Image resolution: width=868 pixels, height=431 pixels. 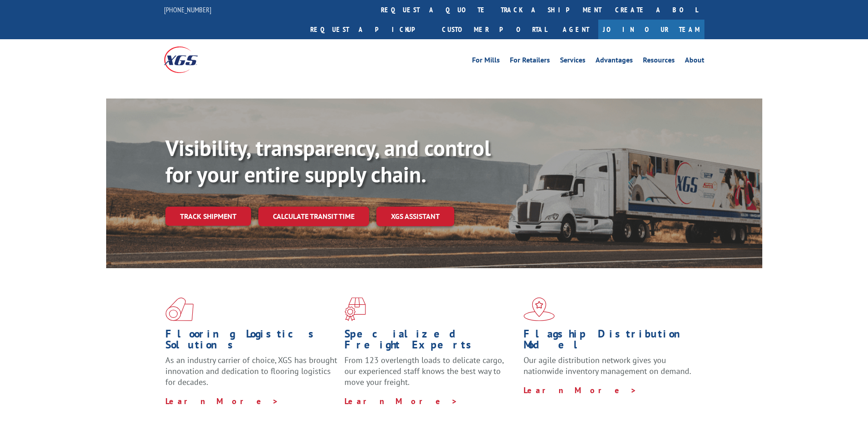 I want to click on b: Visibility, transparency, and control for your entire supply chain., so click(x=328, y=161).